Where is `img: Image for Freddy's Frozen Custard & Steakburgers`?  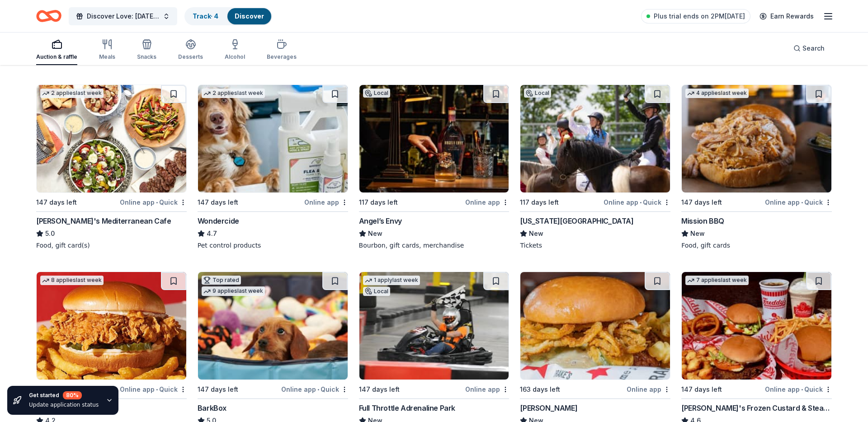 img: Image for Freddy's Frozen Custard & Steakburgers is located at coordinates (757, 326).